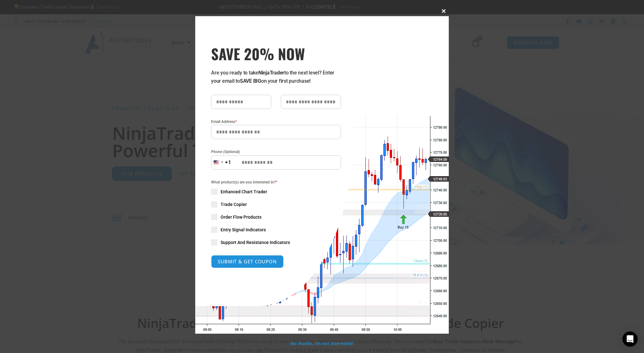  What do you see at coordinates (276, 152) in the screenshot?
I see `label: Phone (Optional)` at bounding box center [276, 152].